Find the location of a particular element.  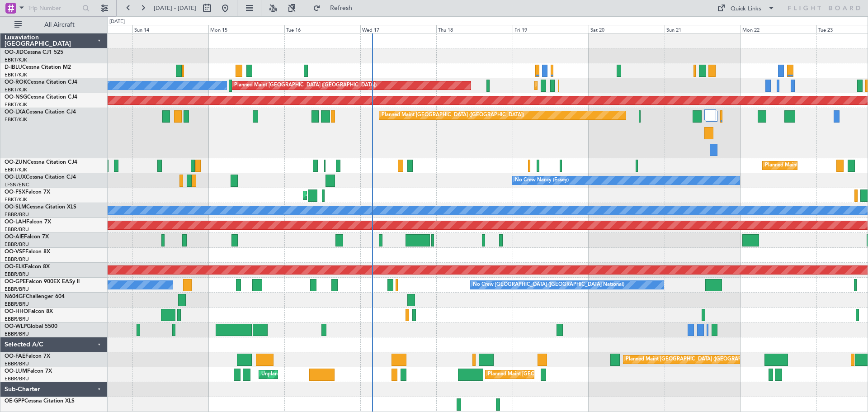

a: OO-LUXCessna Citation CJ4 is located at coordinates (41, 177).